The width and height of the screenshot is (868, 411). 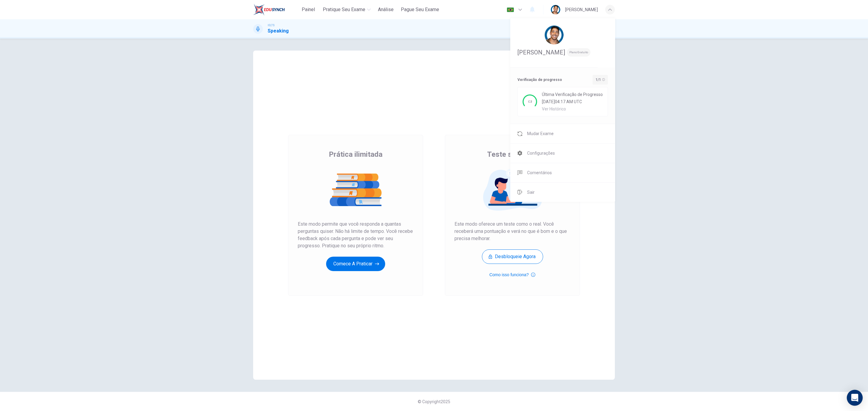 I want to click on a: Mudar Exame, so click(x=563, y=134).